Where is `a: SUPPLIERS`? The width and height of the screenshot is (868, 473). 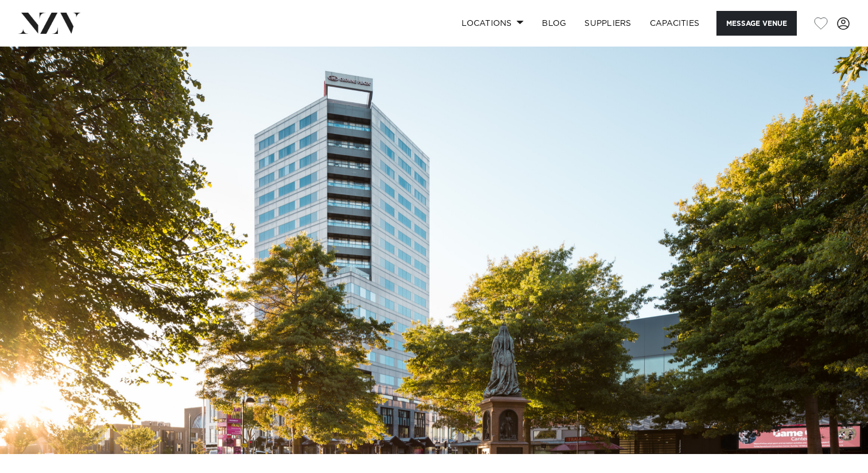 a: SUPPLIERS is located at coordinates (607, 23).